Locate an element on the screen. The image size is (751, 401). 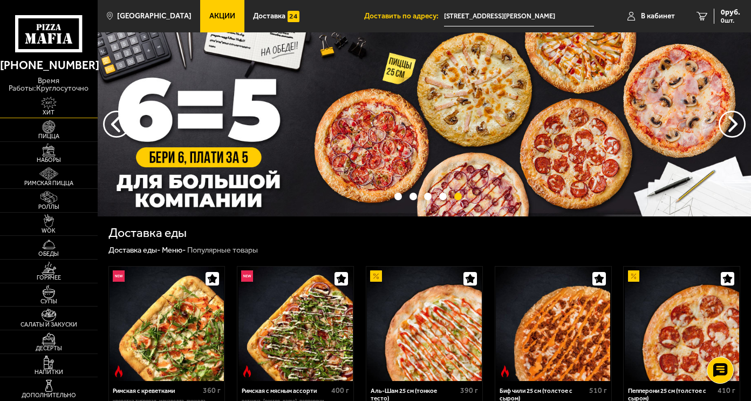
span: 410 г is located at coordinates (726, 390).